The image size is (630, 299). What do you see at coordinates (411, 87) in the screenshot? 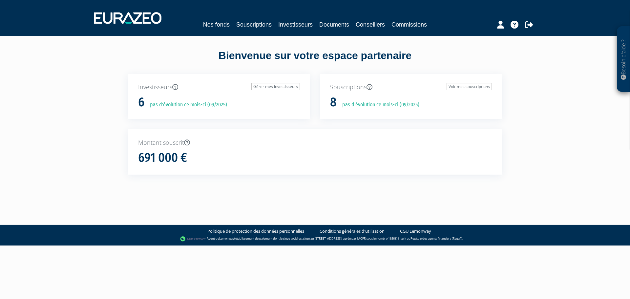
I see `p: Souscriptions` at bounding box center [411, 87].